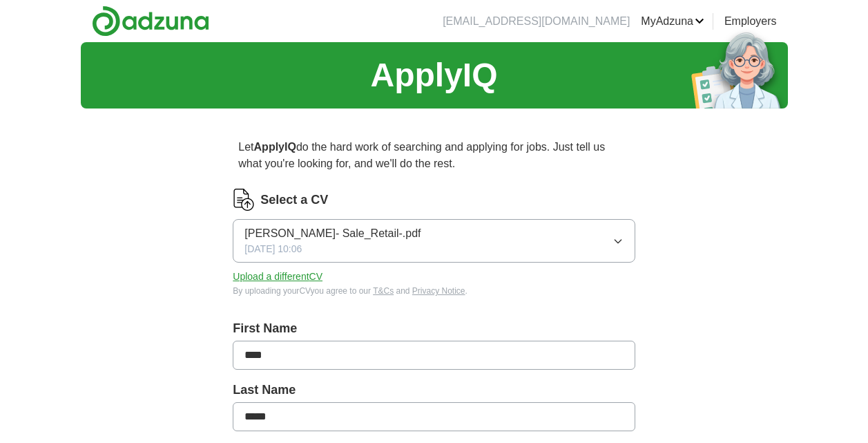  Describe the element at coordinates (434, 328) in the screenshot. I see `label: First Name` at that location.